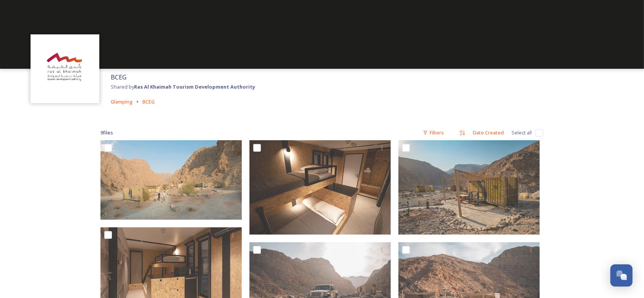 The width and height of the screenshot is (644, 298). Describe the element at coordinates (622, 275) in the screenshot. I see `button: Open Chat` at that location.